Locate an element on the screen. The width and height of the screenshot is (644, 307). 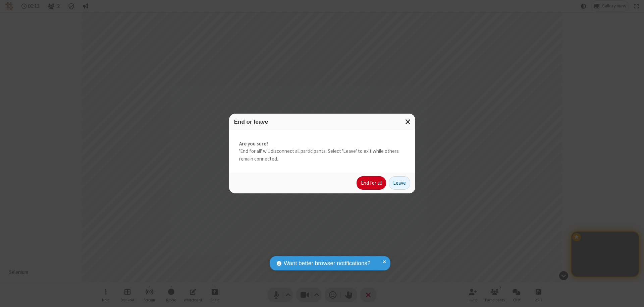
button: Leave is located at coordinates (399, 183).